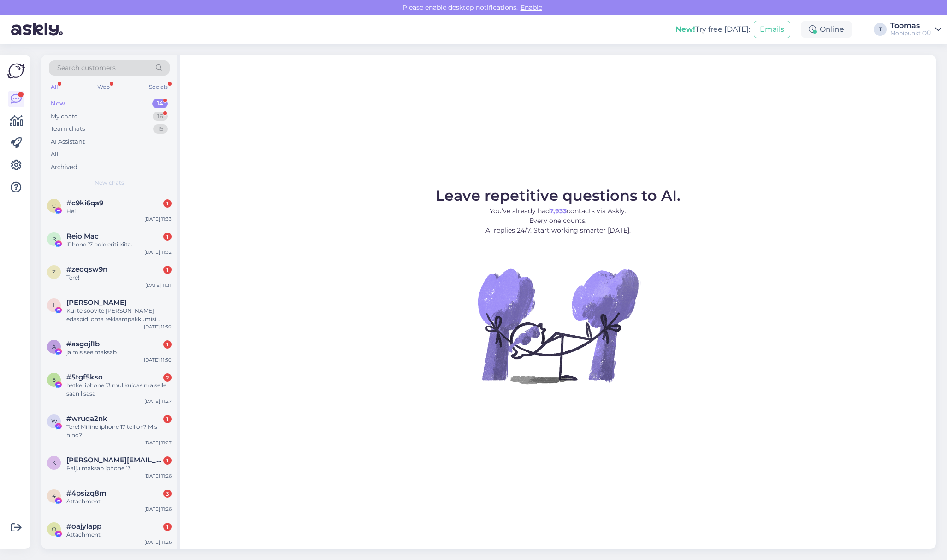 Image resolution: width=947 pixels, height=560 pixels. I want to click on div: iPhone 17 pole eriti kiita., so click(119, 245).